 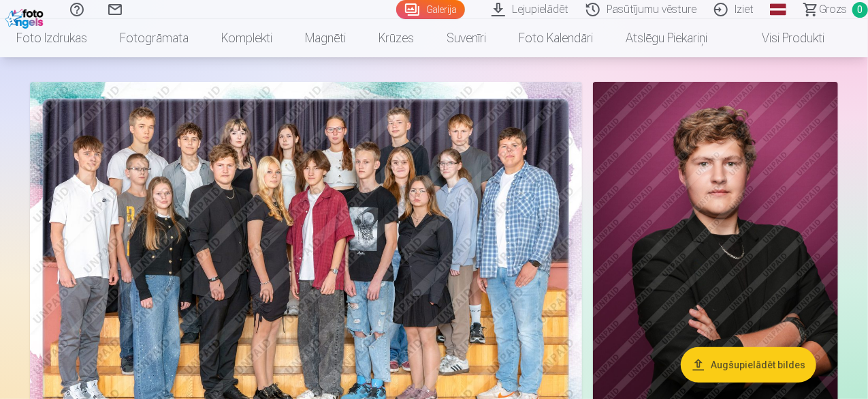 I want to click on a: Komplekti, so click(x=246, y=38).